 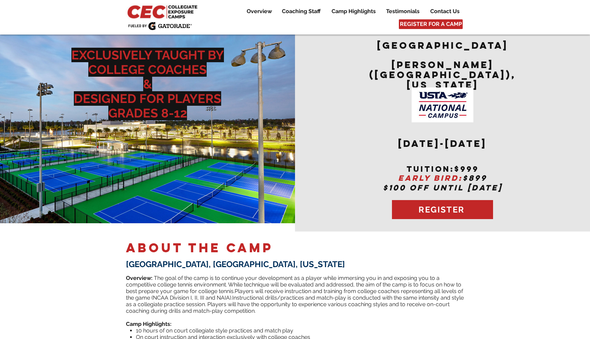 I want to click on span: Instructional drills/practices and match-play is conducted with the same intensity and style as a..., so click(x=295, y=304).